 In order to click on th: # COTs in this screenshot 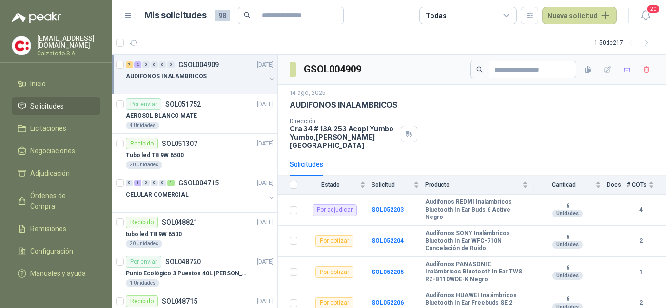, I will do `click(646, 185)`.